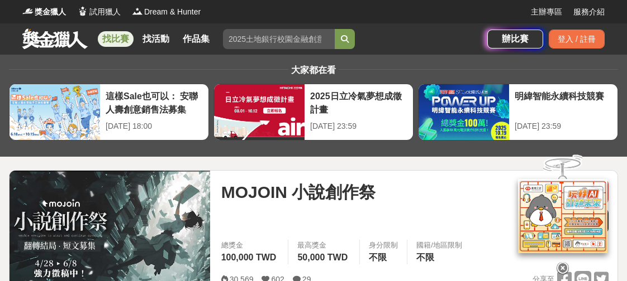 The width and height of the screenshot is (627, 281). What do you see at coordinates (156, 39) in the screenshot?
I see `a: 找活動` at bounding box center [156, 39].